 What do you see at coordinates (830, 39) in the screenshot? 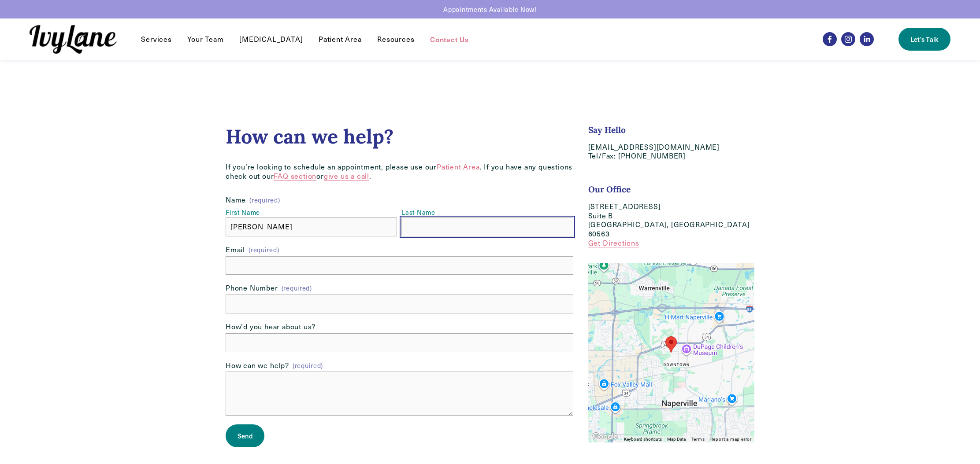
I see `a: Facebook` at bounding box center [830, 39].